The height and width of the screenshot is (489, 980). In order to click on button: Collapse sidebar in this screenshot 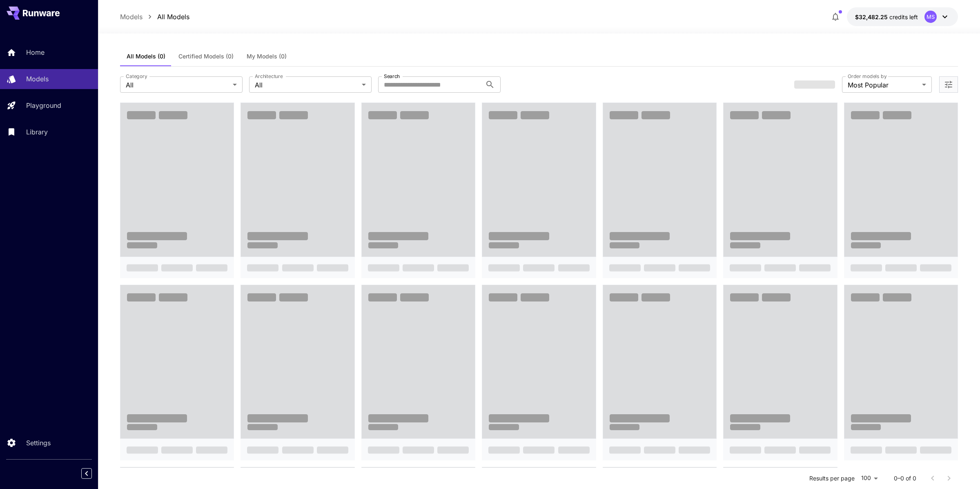, I will do `click(87, 473)`.